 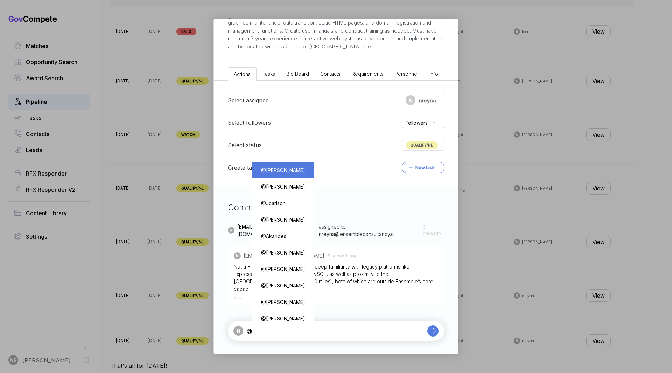 What do you see at coordinates (369, 230) in the screenshot?
I see `span: assigned to nreyna@ensembleconsultancy.c` at bounding box center [369, 230].